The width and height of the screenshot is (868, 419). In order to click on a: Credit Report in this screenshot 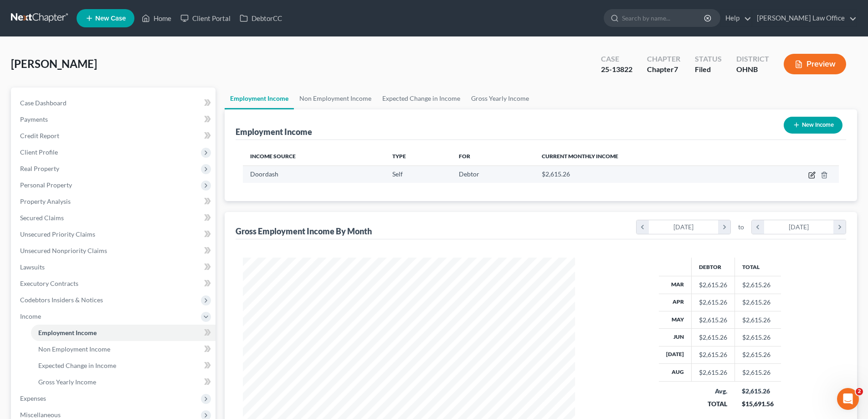, I will do `click(114, 136)`.